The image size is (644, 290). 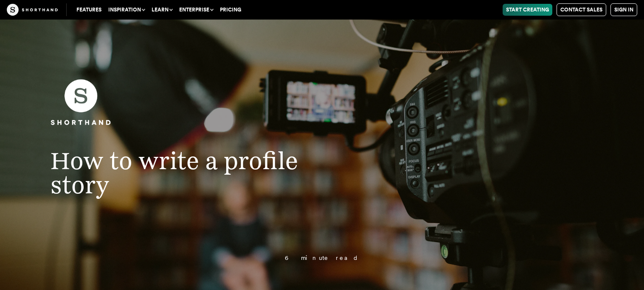 I want to click on img: The Craft, so click(x=32, y=9).